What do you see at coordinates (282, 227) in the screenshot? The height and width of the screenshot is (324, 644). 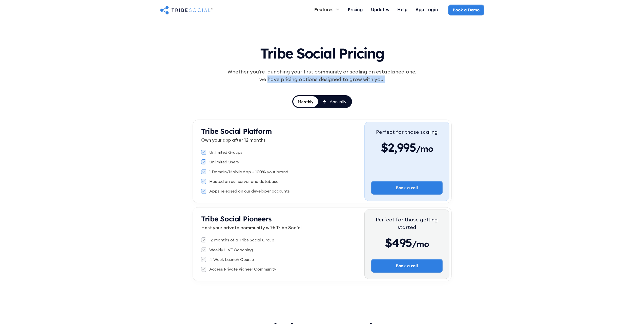 I see `p: Host your private community with Tribe Social` at bounding box center [282, 227].